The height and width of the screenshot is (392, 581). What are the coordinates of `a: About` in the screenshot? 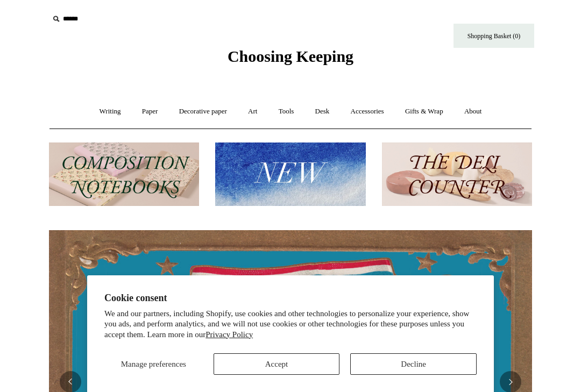 It's located at (473, 111).